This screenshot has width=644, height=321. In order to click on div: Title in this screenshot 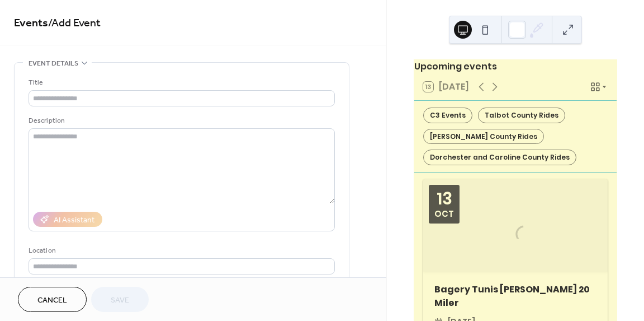, I will do `click(181, 82)`.